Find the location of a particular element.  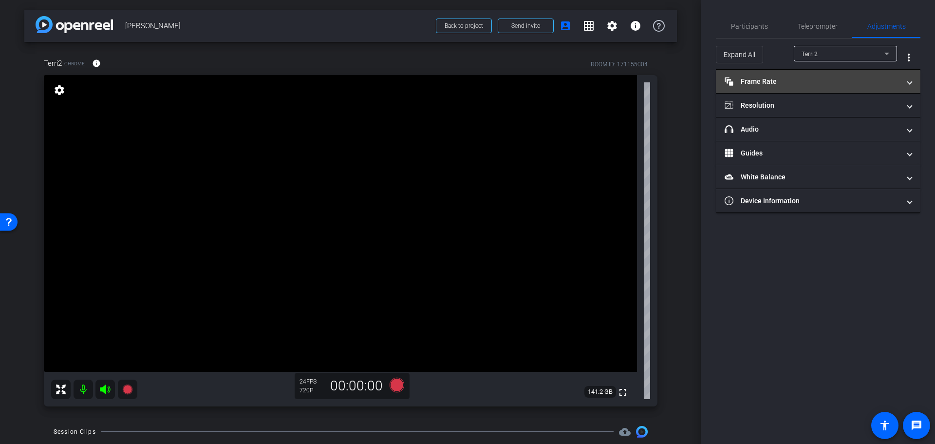

mat-icon: message is located at coordinates (917, 425).